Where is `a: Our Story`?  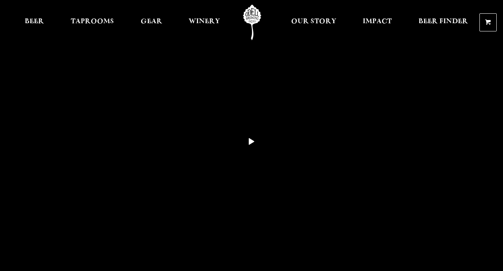 a: Our Story is located at coordinates (314, 22).